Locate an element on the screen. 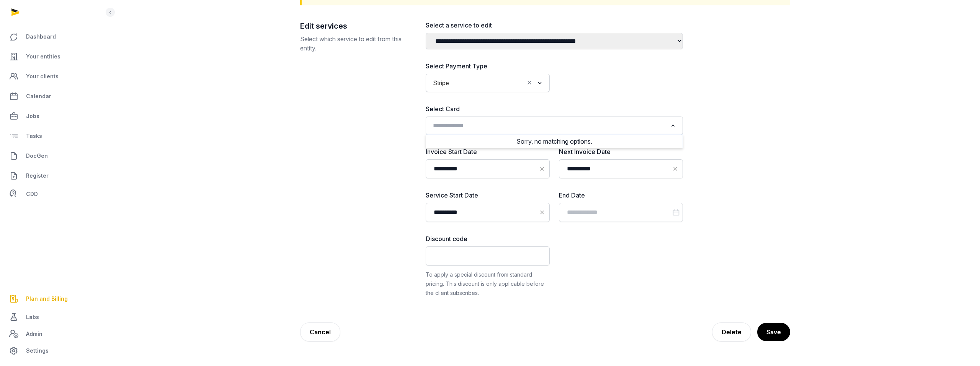 This screenshot has width=980, height=366. label: Select Card is located at coordinates (554, 109).